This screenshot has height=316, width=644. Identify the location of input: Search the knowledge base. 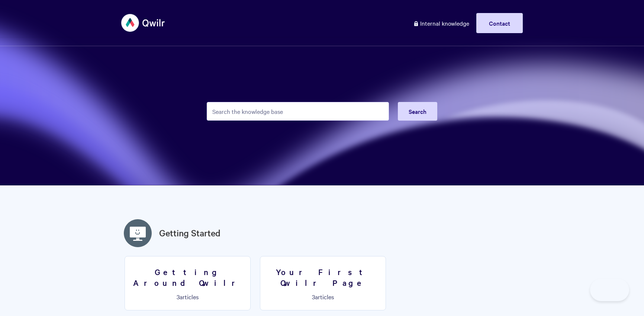
(298, 111).